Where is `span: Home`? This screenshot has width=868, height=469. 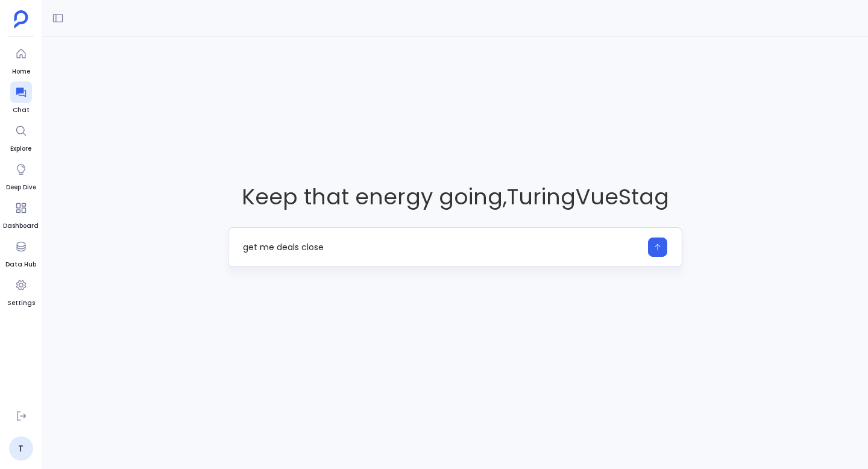
span: Home is located at coordinates (21, 72).